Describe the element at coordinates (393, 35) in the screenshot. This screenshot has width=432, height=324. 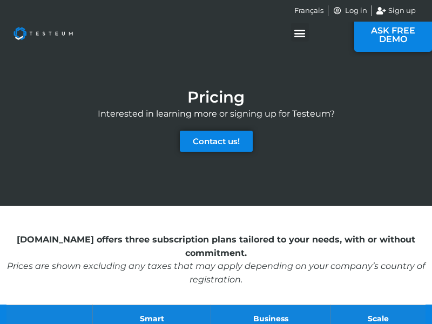
I see `a: ASK FREE DEMO` at that location.